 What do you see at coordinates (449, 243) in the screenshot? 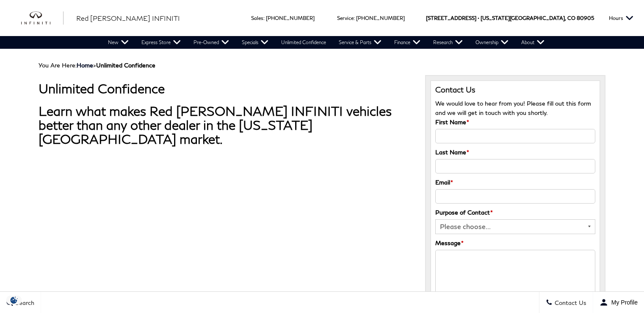
I see `label: Message` at bounding box center [449, 243].